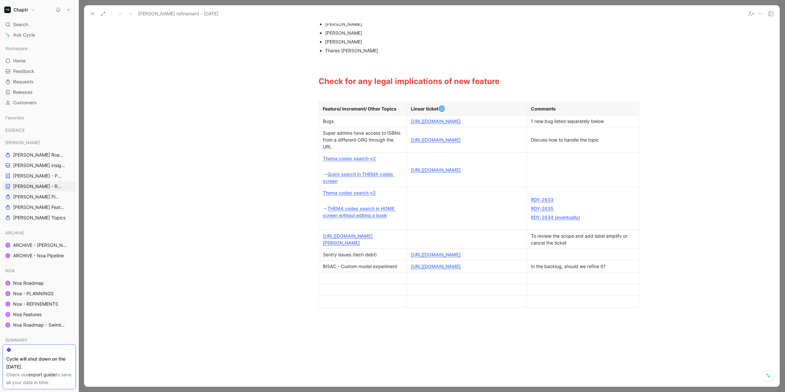  I want to click on a: Noa - REFINEMENTS, so click(39, 304).